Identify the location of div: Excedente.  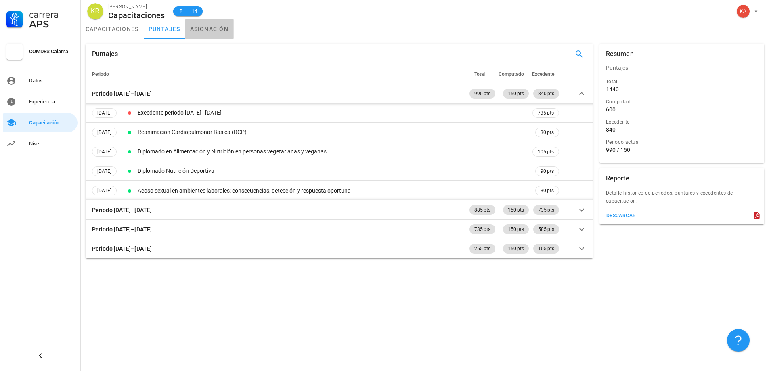
(682, 122).